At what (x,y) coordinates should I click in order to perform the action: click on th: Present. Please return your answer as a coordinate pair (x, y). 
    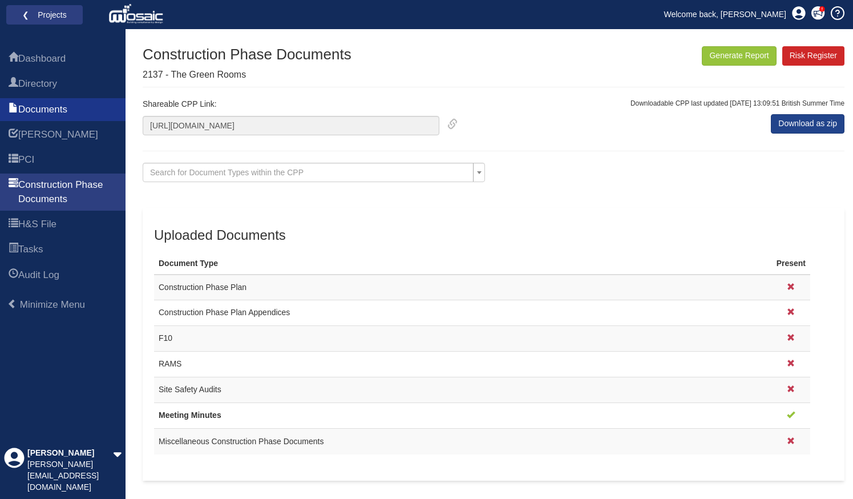
    Looking at the image, I should click on (791, 261).